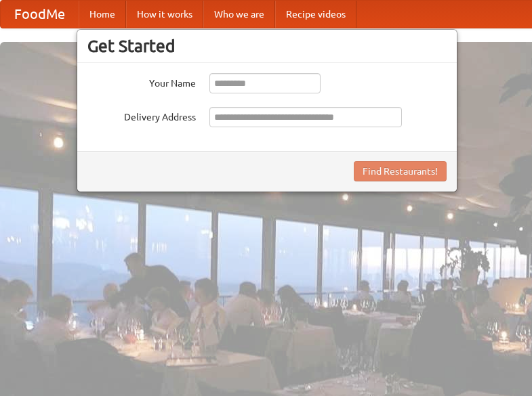 The height and width of the screenshot is (396, 532). Describe the element at coordinates (267, 46) in the screenshot. I see `h3: Get Started` at that location.